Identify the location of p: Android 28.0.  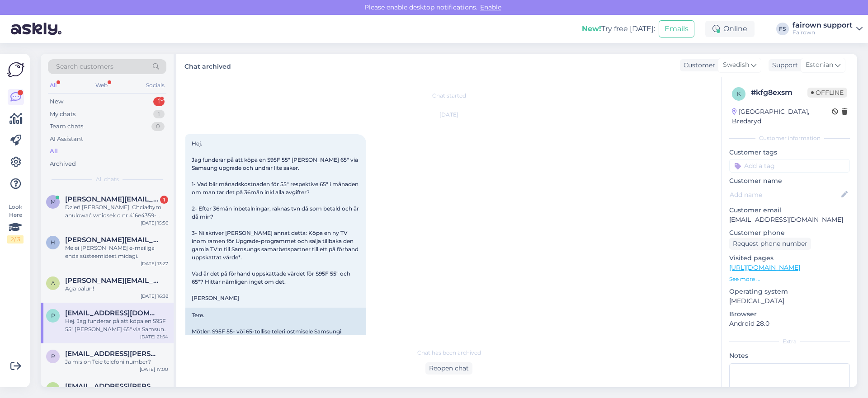
(789, 323).